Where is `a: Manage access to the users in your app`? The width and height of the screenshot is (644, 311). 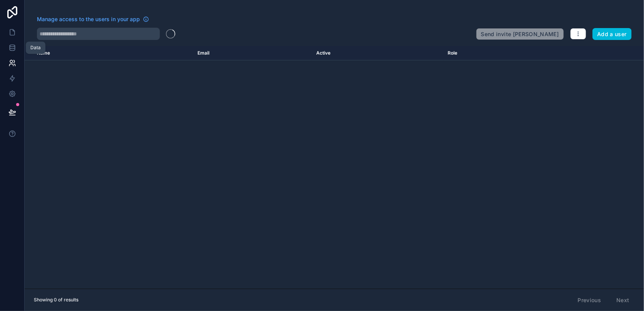
a: Manage access to the users in your app is located at coordinates (93, 20).